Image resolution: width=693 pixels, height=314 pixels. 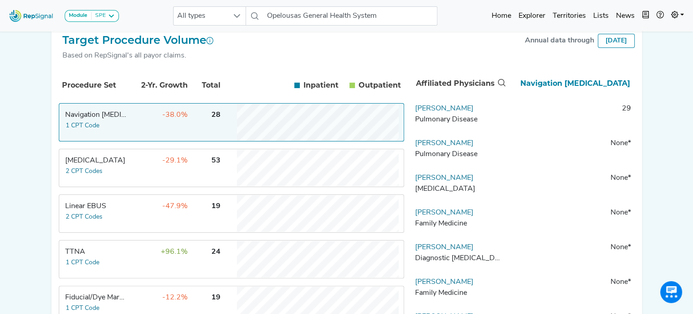 I want to click on div: Radiation Oncology, so click(x=459, y=189).